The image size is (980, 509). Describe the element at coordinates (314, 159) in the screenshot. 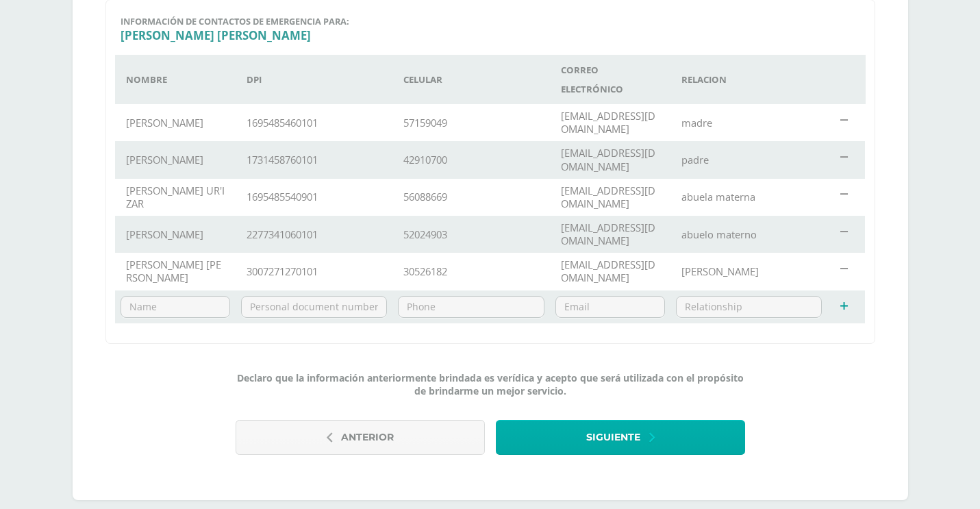

I see `td: 1731458760101` at that location.